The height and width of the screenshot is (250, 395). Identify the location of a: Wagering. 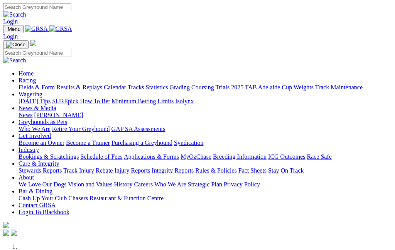
(30, 94).